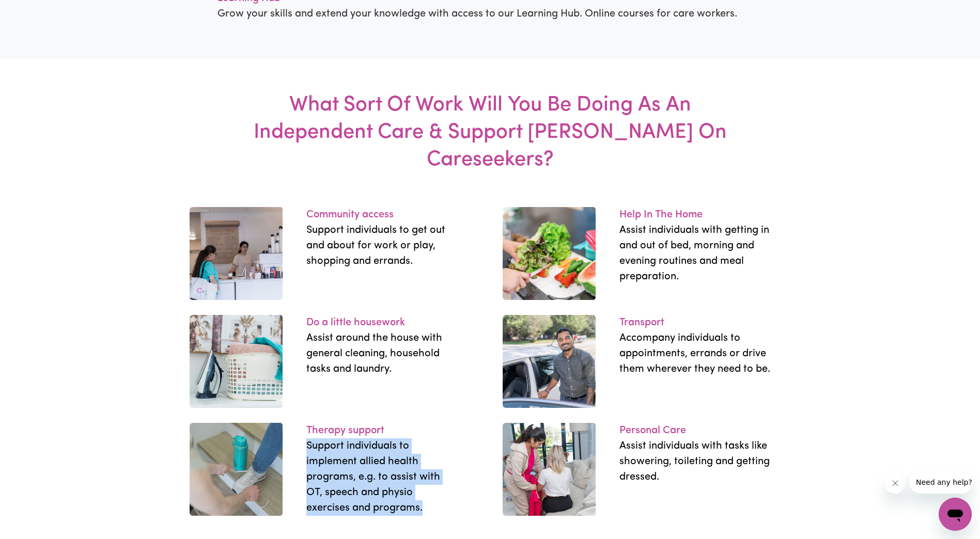 Image resolution: width=980 pixels, height=539 pixels. What do you see at coordinates (695, 323) in the screenshot?
I see `p: Transport` at bounding box center [695, 323].